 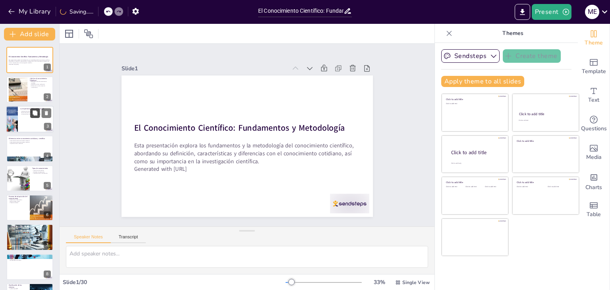 I want to click on p: Predicción y control, so click(x=30, y=229).